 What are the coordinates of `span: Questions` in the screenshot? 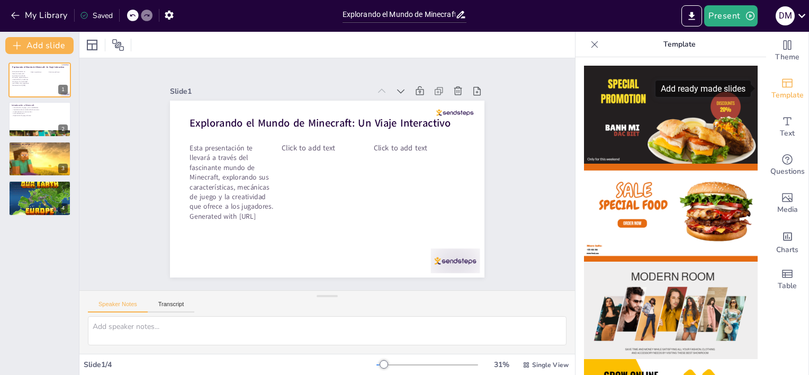 It's located at (787, 171).